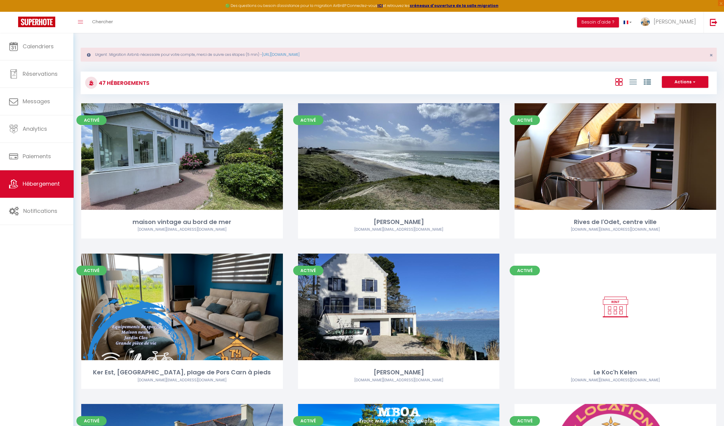  Describe the element at coordinates (40, 211) in the screenshot. I see `span: Notifications` at that location.